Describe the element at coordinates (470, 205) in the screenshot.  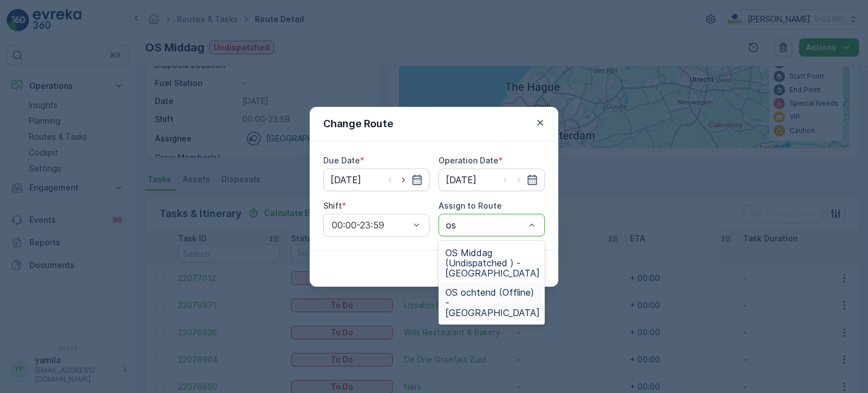
I see `label: Assign to Route` at that location.